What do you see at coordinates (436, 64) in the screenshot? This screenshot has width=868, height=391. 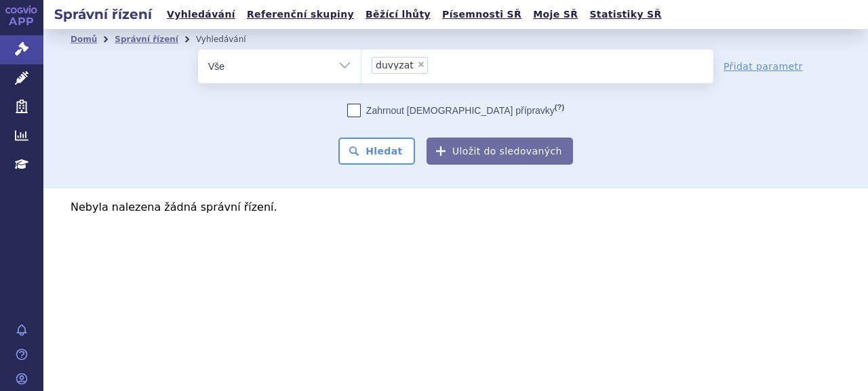 I see `input: duvyzat` at bounding box center [436, 64].